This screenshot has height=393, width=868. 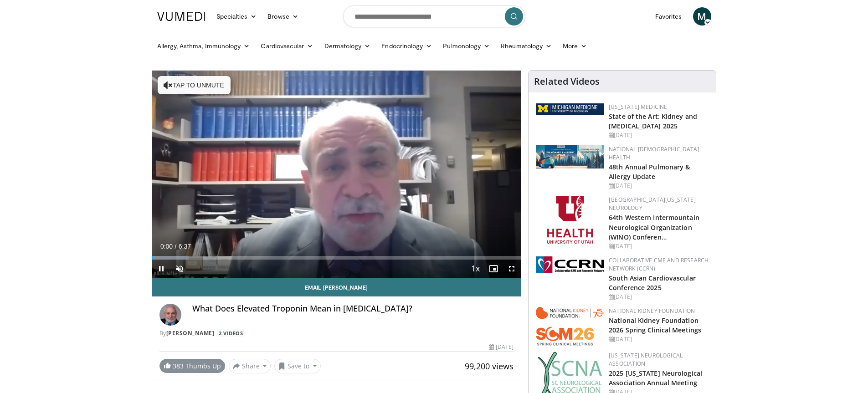 What do you see at coordinates (570, 219) in the screenshot?
I see `img: f6362829-b0a3-407d-a044-59546adfd345.png.150x105_q85_autocrop_double_scale_upscale_version-0.2.png` at bounding box center [570, 219].